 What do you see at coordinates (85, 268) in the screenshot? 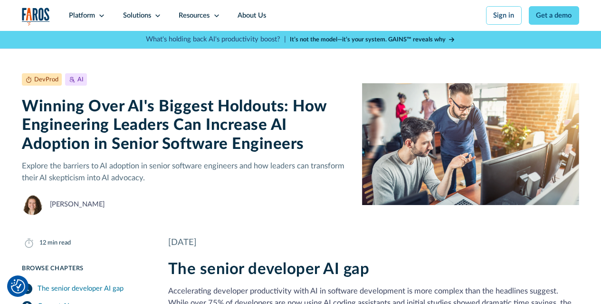
I see `div: Browse Chapters` at bounding box center [85, 268].